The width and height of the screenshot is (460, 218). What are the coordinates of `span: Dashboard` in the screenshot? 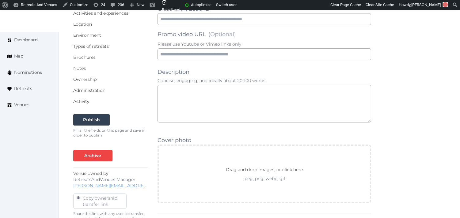 It's located at (26, 40).